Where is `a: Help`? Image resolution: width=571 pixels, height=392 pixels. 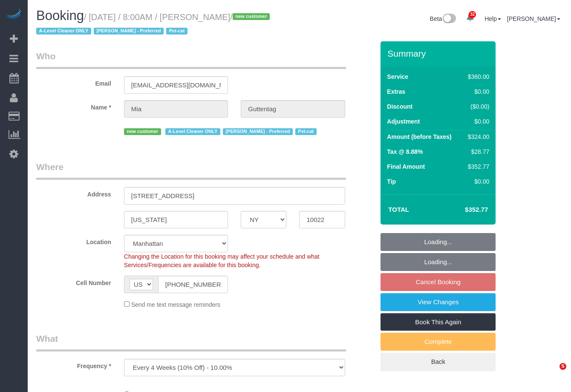 a: Help is located at coordinates (493, 19).